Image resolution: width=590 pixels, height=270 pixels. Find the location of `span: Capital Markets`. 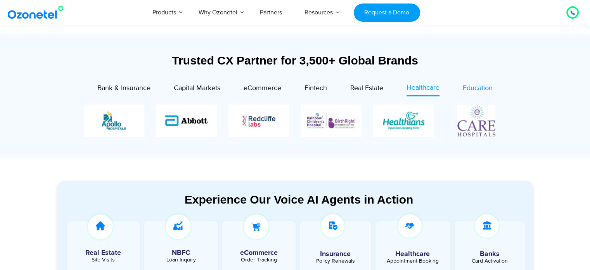

span: Capital Markets is located at coordinates (197, 88).